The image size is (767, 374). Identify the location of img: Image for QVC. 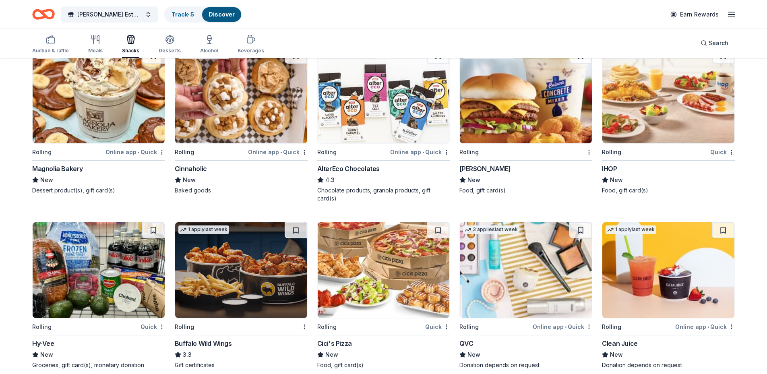
(526, 270).